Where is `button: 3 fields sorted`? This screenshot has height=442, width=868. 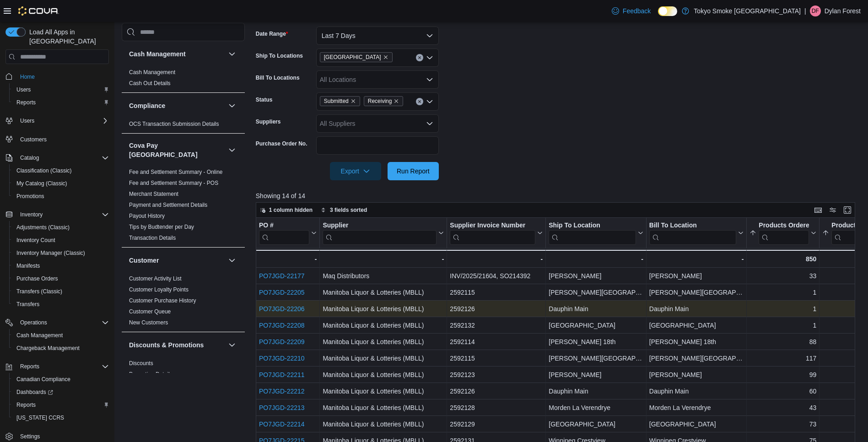
button: 3 fields sorted is located at coordinates (344, 210).